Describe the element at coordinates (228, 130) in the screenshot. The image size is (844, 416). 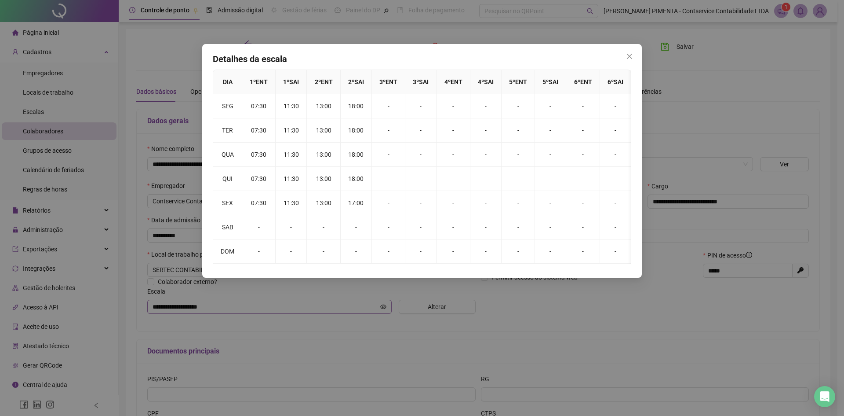
I see `td: TER` at that location.